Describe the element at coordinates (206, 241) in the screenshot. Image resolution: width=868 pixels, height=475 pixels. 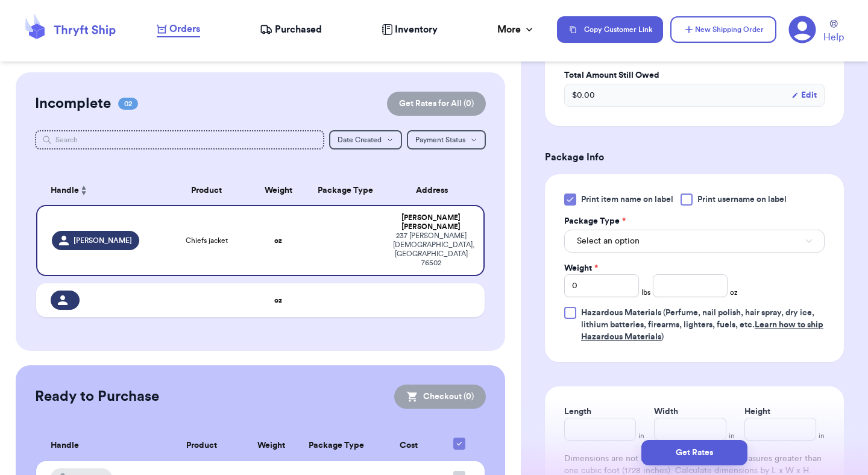
I see `span: Chiefs jacket` at that location.